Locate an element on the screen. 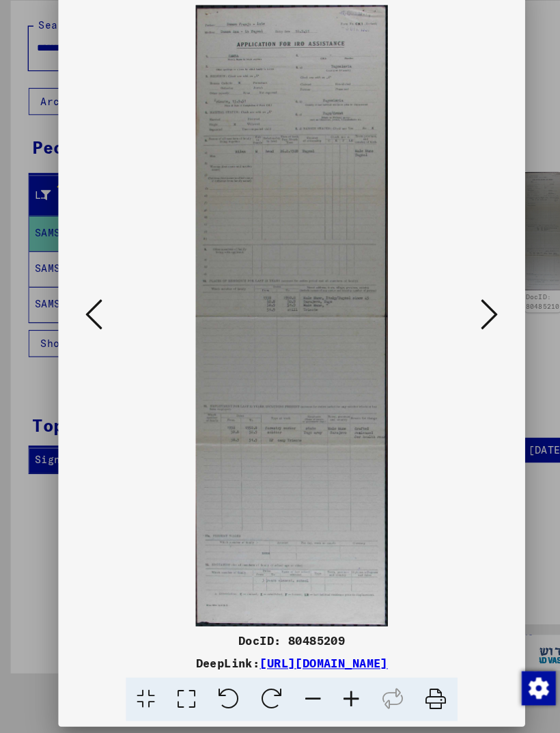 This screenshot has height=733, width=560. img: Change consent is located at coordinates (517, 690).